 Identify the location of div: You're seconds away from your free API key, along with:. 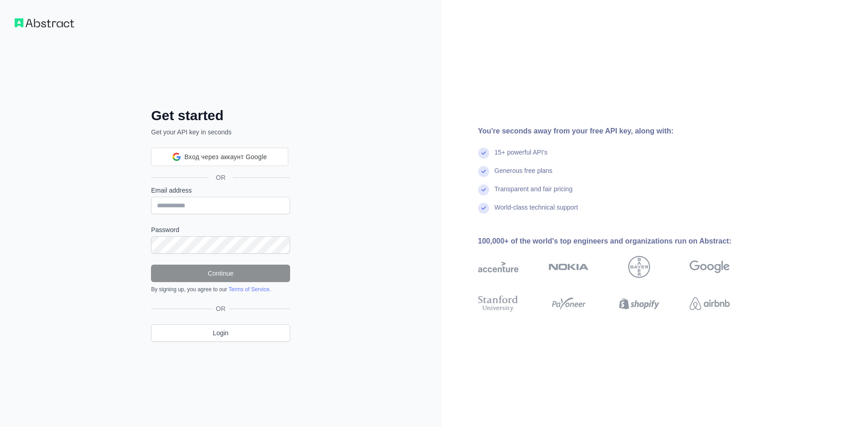
(619, 131).